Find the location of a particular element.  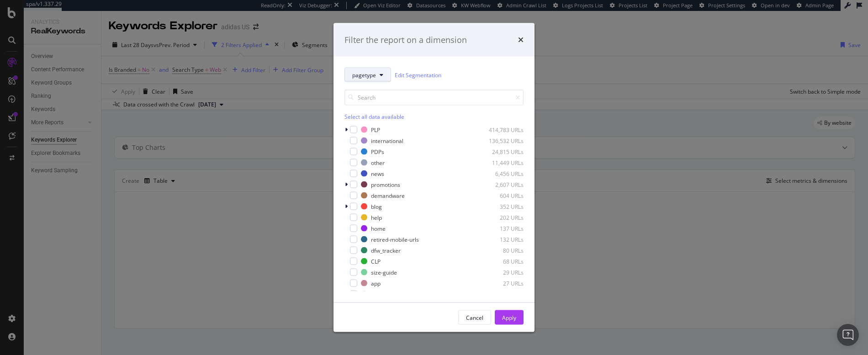

div: home is located at coordinates (378, 228).